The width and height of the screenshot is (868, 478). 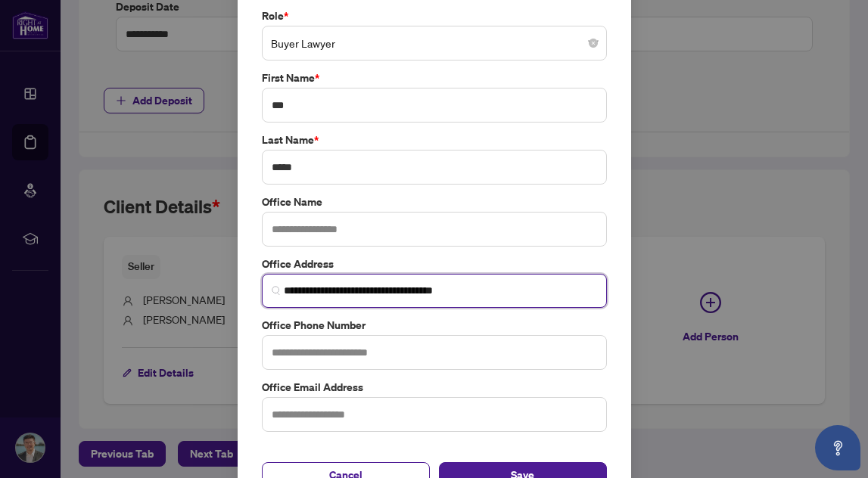 I want to click on label: Last Name, so click(x=434, y=140).